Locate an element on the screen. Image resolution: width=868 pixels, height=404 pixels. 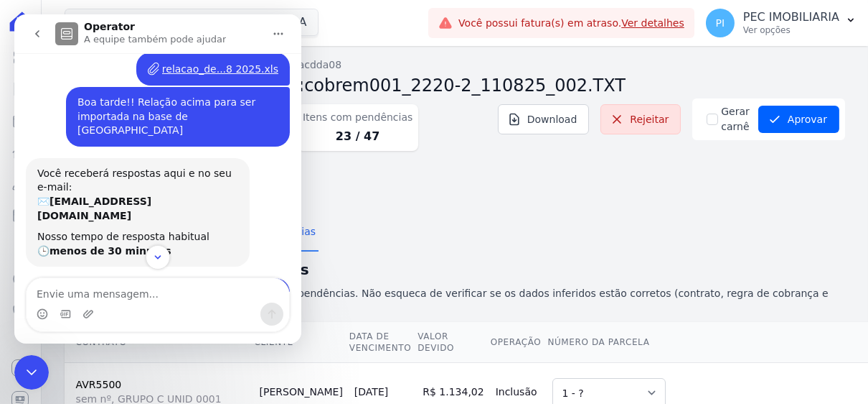
a: Ver detalhes is located at coordinates (653, 23).